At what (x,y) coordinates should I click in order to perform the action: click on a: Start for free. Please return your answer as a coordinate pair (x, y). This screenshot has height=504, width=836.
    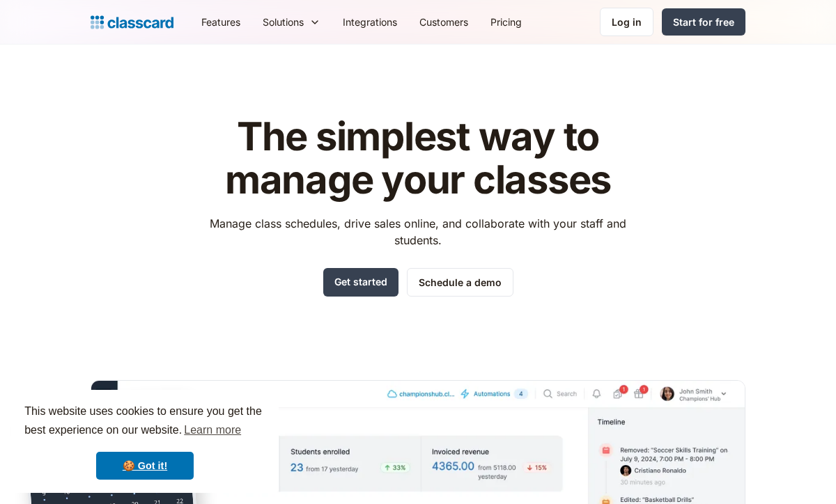
    Looking at the image, I should click on (704, 22).